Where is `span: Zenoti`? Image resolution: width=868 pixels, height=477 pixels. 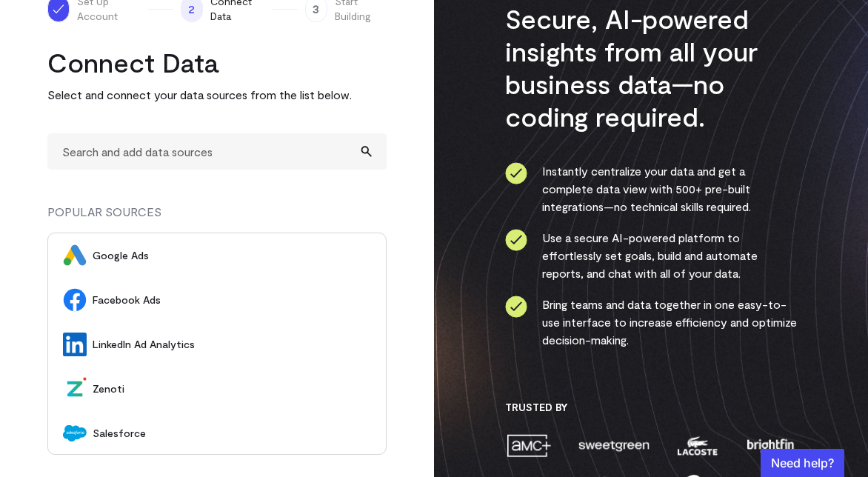
span: Zenoti is located at coordinates (232, 389).